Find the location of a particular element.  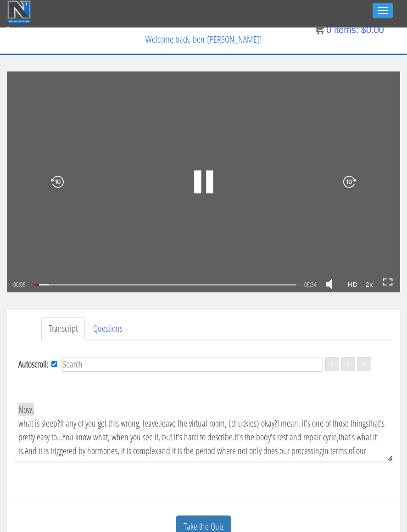

span: If any of you get this wrong, leave, is located at coordinates (110, 423).